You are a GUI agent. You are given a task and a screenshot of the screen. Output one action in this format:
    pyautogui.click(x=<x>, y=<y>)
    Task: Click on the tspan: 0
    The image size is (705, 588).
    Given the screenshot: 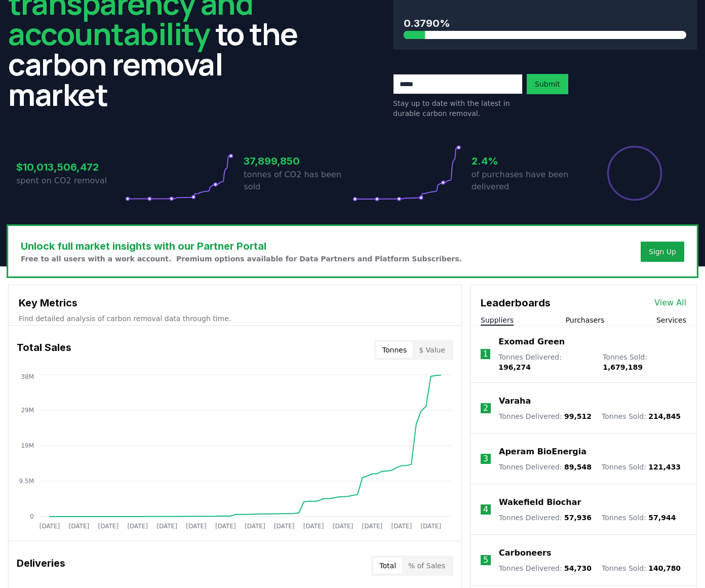 What is the action you would take?
    pyautogui.click(x=32, y=516)
    